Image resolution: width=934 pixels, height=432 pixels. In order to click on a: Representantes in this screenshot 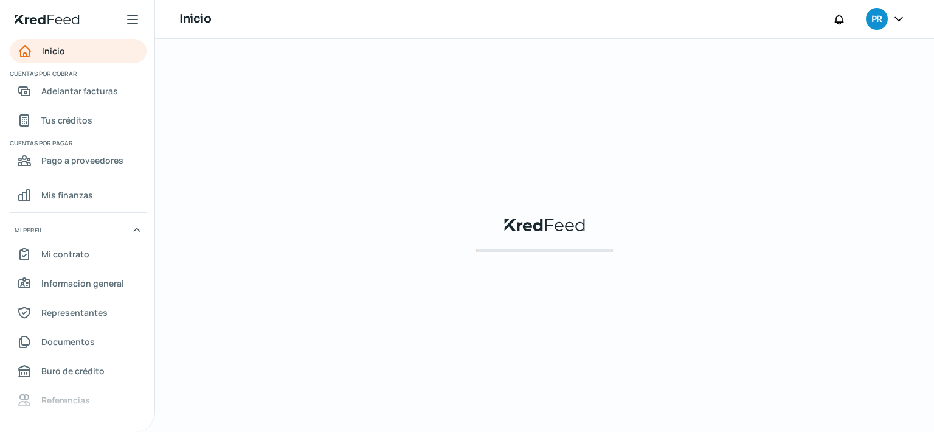, I will do `click(78, 312)`.